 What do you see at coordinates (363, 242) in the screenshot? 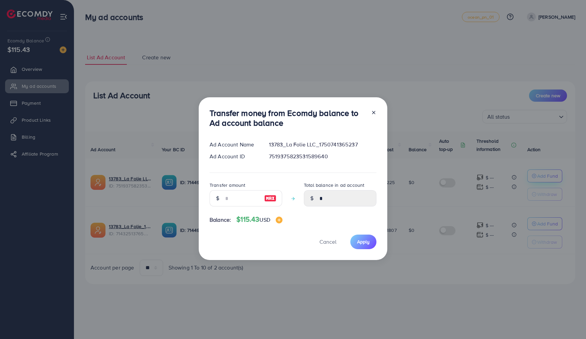
I see `span: Apply` at bounding box center [363, 242].